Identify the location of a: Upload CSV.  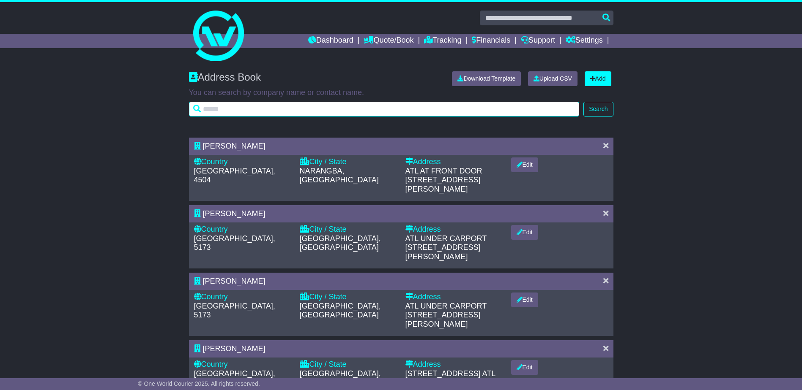
(552, 79).